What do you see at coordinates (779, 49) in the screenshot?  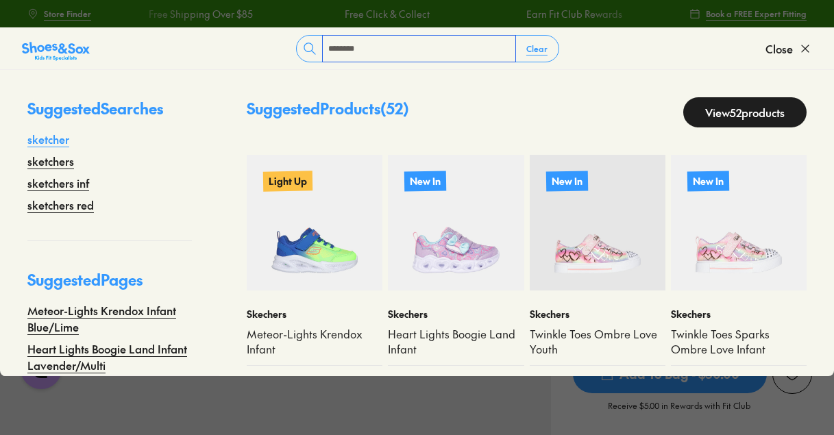 I see `span: Close` at bounding box center [779, 49].